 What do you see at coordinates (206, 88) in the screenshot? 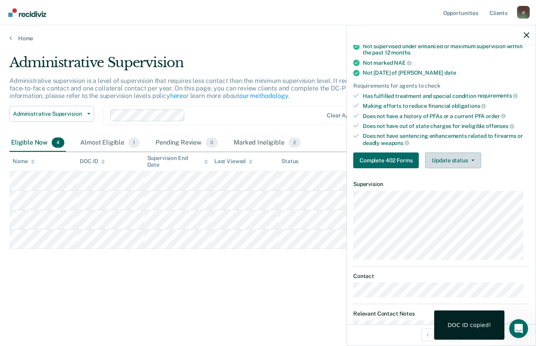
I see `p: Administrative supervision is a level of supervision that requires less contact than the minimum ...` at bounding box center [206, 88].